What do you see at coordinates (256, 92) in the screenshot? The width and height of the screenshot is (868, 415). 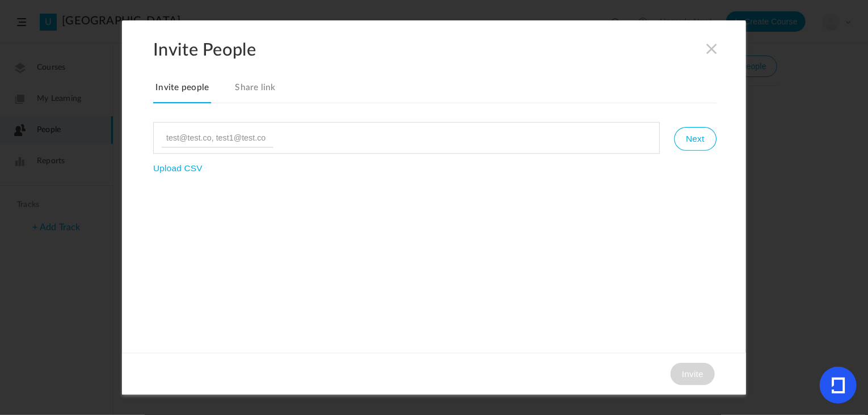 I see `a: Share link` at bounding box center [256, 92].